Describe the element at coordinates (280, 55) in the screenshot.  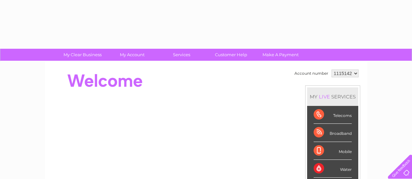
I see `a: Make A Payment` at that location.